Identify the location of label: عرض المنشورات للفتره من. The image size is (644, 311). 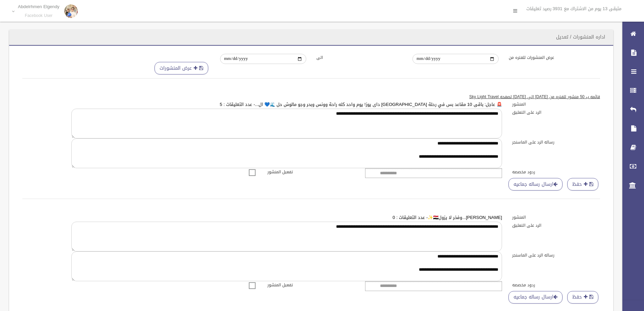
(552, 57).